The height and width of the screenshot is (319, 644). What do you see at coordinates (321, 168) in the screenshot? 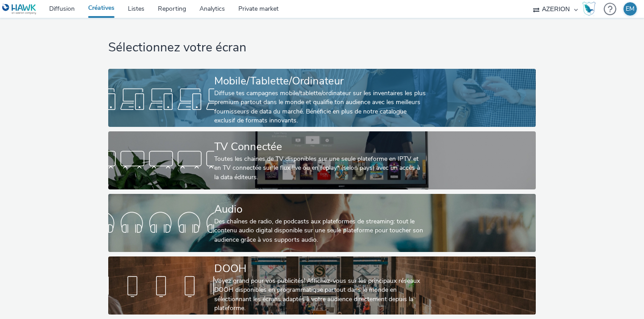
I see `div: Toutes les chaines de TV disponibles sur une seule plateforme en IPTV et en TV connectée sur le f...` at bounding box center [321, 168].